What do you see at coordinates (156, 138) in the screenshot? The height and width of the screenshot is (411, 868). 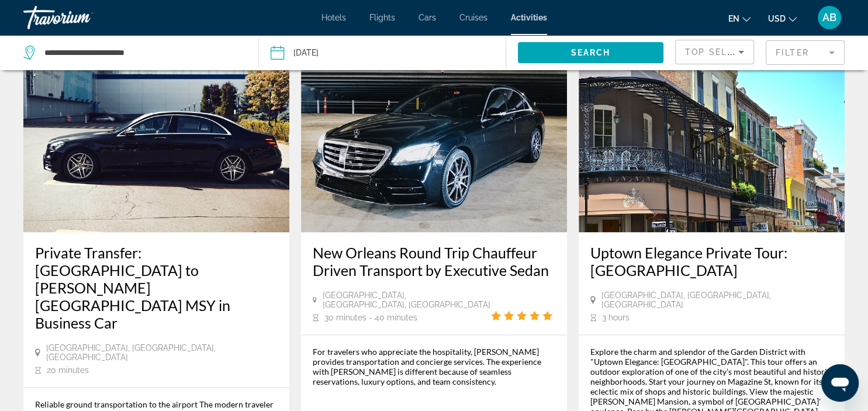 I see `img: af.jpg` at bounding box center [156, 138].